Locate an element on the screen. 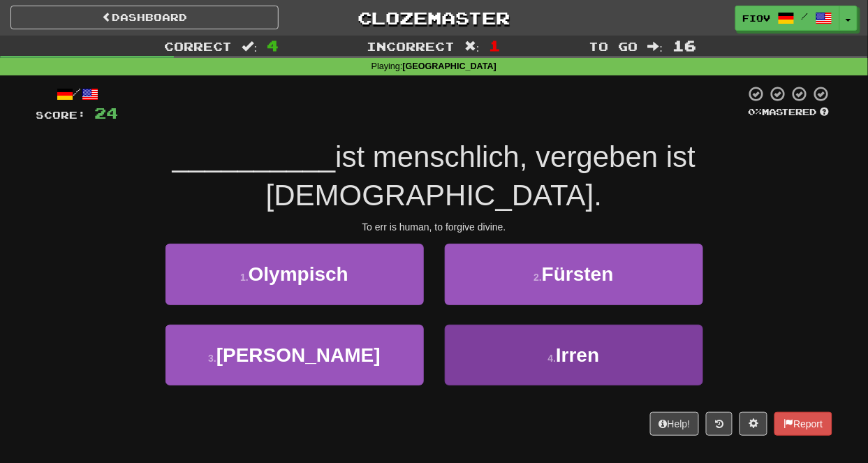  small: 1 . is located at coordinates (245, 277).